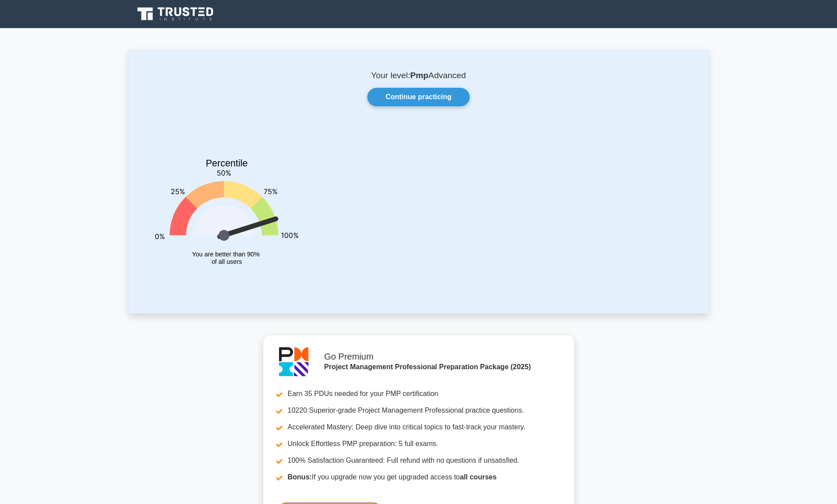 The width and height of the screenshot is (837, 504). Describe the element at coordinates (226, 254) in the screenshot. I see `tspan: You are better than 90%` at that location.